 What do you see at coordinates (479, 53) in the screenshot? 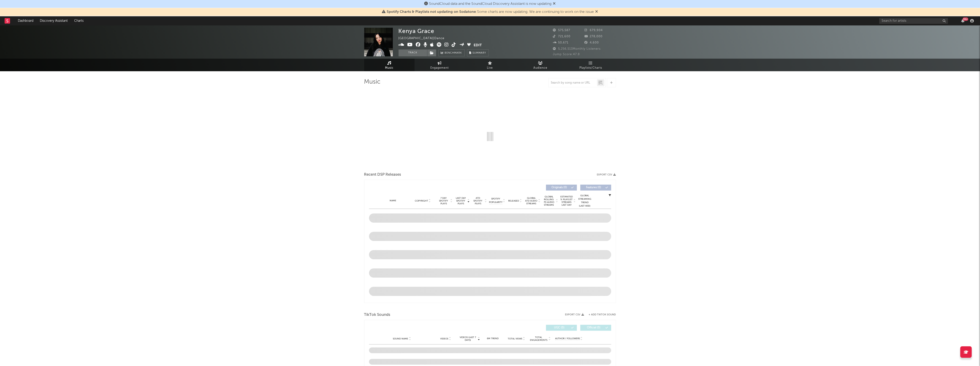
I see `span: Summary` at bounding box center [479, 53].